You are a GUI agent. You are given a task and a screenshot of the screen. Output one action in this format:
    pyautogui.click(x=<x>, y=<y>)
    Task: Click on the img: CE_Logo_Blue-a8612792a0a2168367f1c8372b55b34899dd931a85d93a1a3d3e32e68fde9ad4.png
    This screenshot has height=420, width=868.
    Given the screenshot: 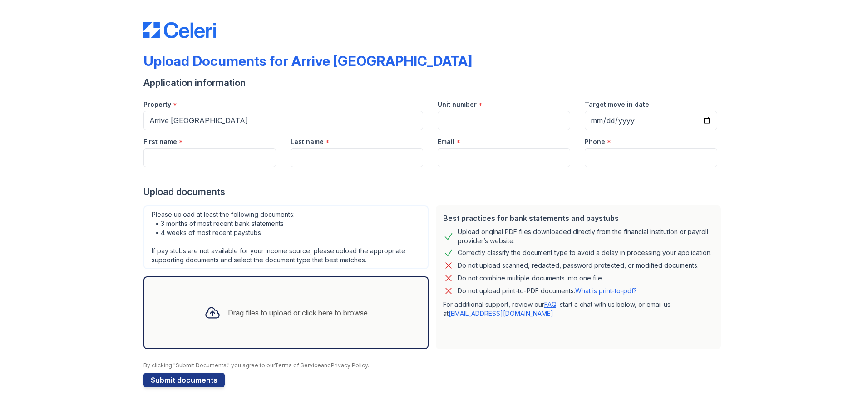 What is the action you would take?
    pyautogui.click(x=180, y=30)
    